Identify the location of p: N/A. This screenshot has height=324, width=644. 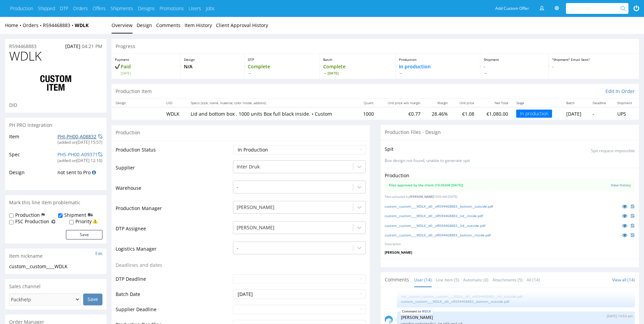
(213, 67).